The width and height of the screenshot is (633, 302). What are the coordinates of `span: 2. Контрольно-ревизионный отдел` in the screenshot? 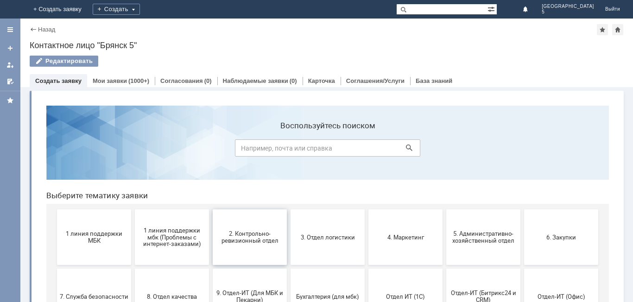 It's located at (211, 139).